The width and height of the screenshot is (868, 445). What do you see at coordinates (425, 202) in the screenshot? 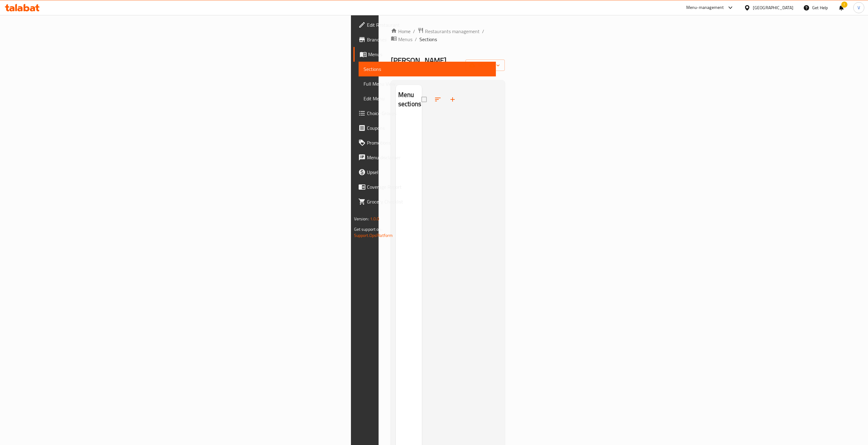
I see `a: Grocery Checklist` at bounding box center [425, 202].